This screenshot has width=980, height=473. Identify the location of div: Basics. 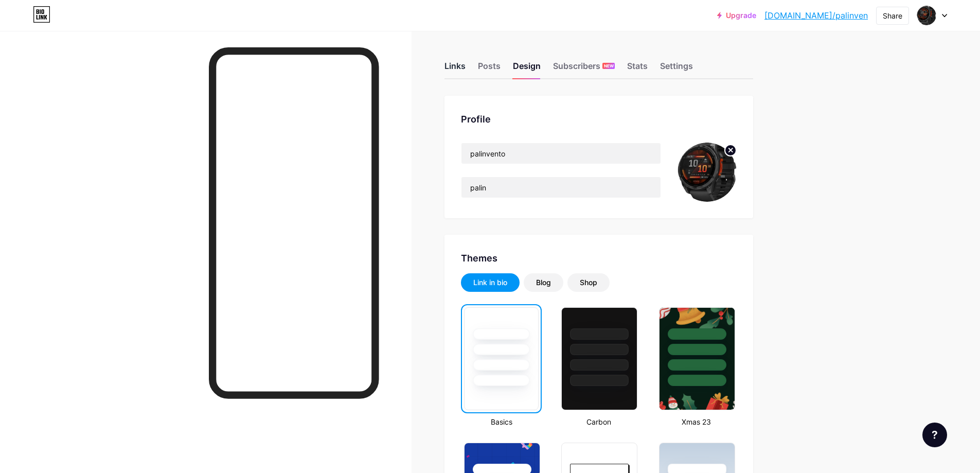
(501, 421).